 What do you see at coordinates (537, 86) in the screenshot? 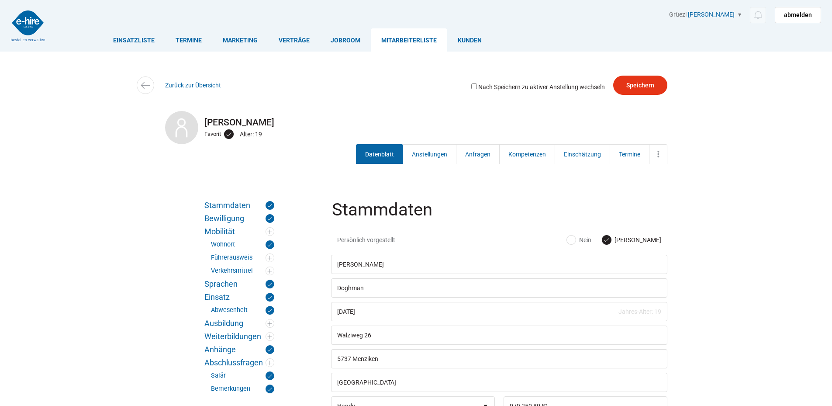
I see `label: Nach Speichern zu aktiver Anstellung wechseln` at bounding box center [537, 86].